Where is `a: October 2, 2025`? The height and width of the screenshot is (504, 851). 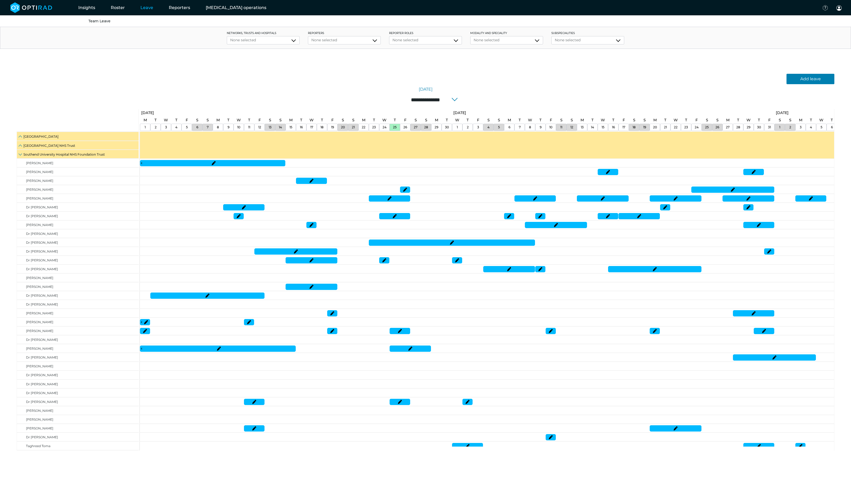
a: October 2, 2025 is located at coordinates (468, 128).